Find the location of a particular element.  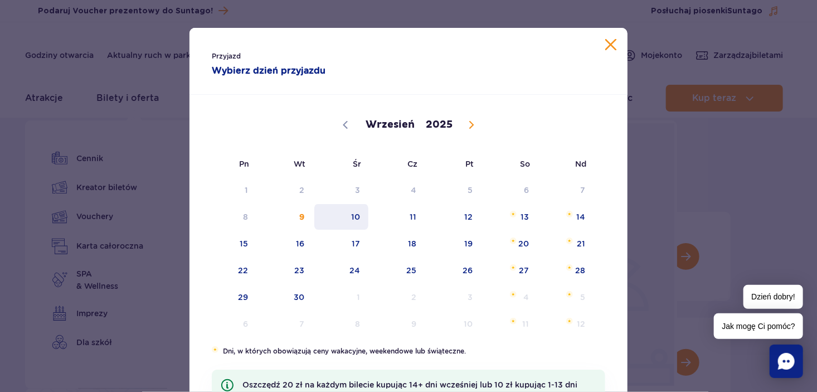

span: Wrzesień 4, 2025 is located at coordinates (397, 190).